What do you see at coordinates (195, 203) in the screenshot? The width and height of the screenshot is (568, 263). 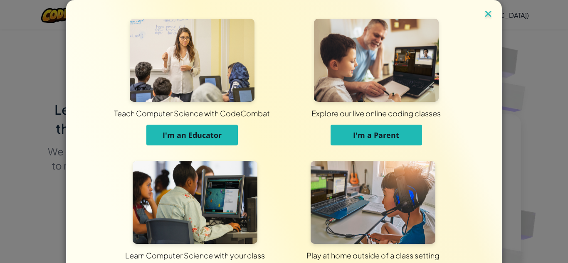 I see `img: For Students` at bounding box center [195, 203].